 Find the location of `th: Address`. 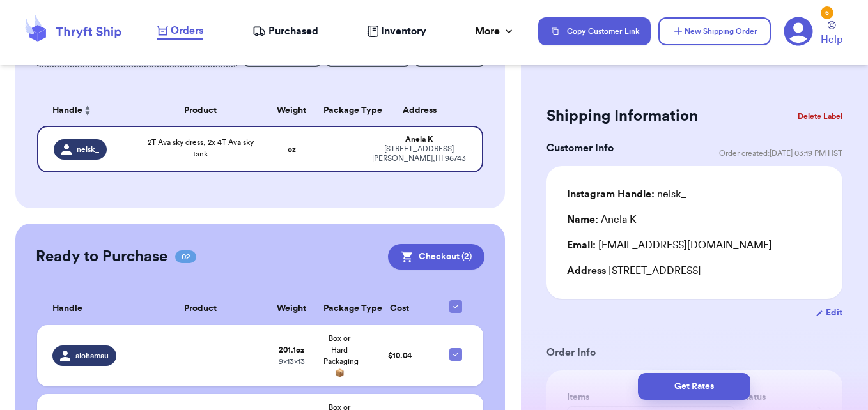

th: Address is located at coordinates (424, 111).